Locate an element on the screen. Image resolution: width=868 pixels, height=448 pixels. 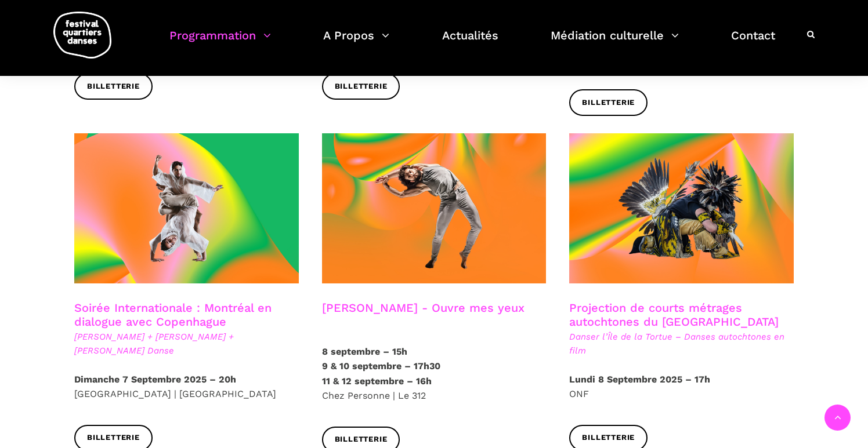
strong: 8 septembre – 15h is located at coordinates (364, 351).